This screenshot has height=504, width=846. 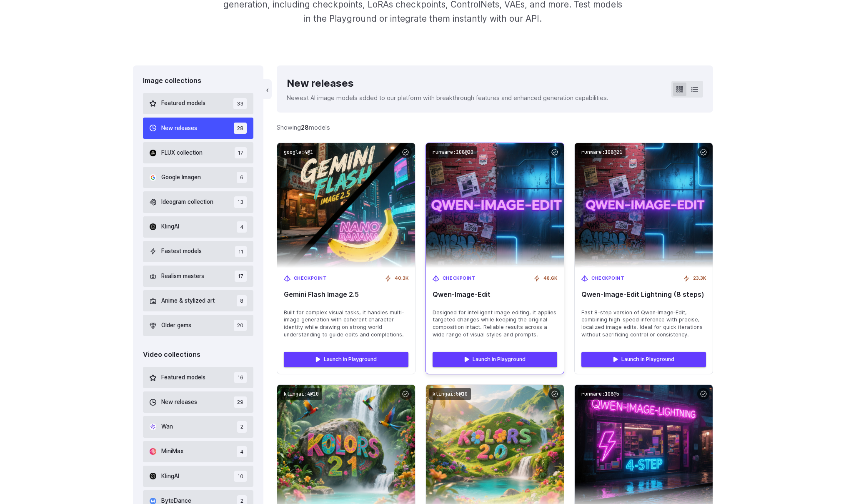 What do you see at coordinates (401, 278) in the screenshot?
I see `span: 40.3K` at bounding box center [401, 278].